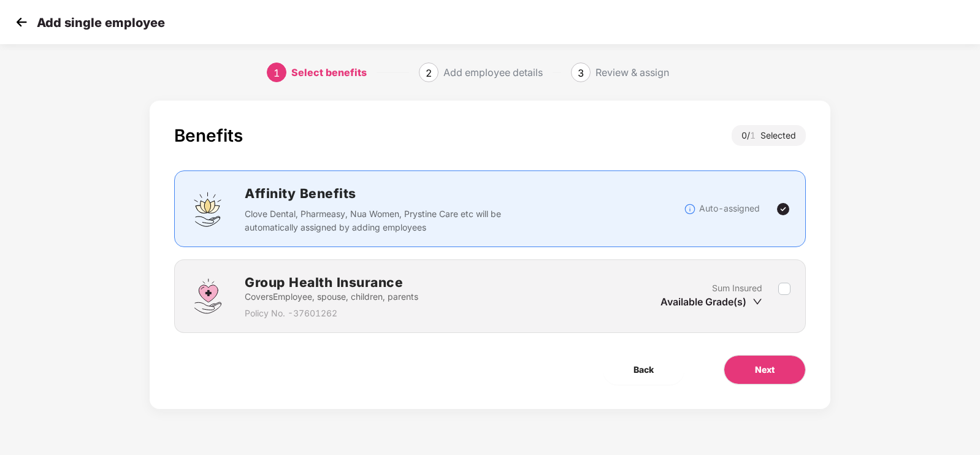  Describe the element at coordinates (331, 282) in the screenshot. I see `h2: Group Health Insurance` at that location.